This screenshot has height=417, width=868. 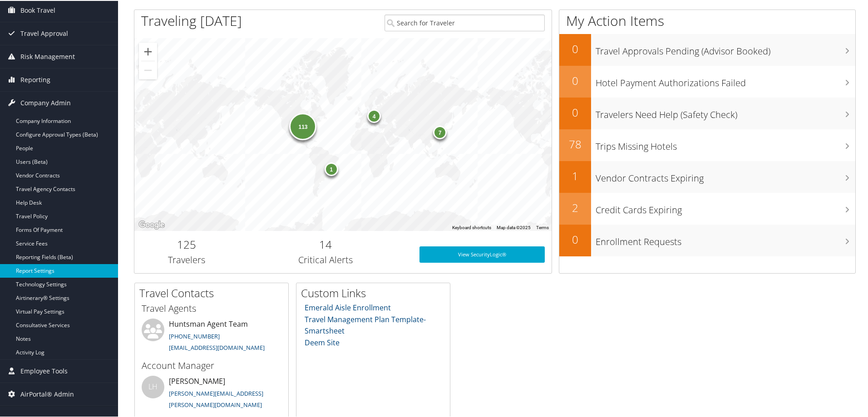 I want to click on h2: Travel Contacts, so click(x=214, y=292).